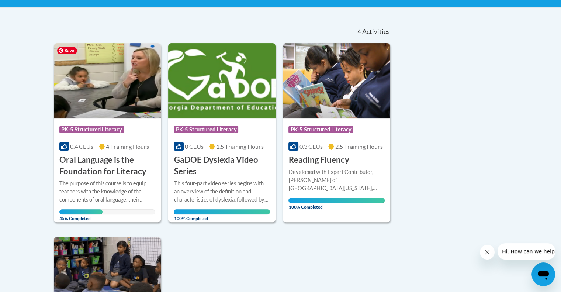  Describe the element at coordinates (222, 166) in the screenshot. I see `h3: GaDOE Dyslexia Video Series` at that location.